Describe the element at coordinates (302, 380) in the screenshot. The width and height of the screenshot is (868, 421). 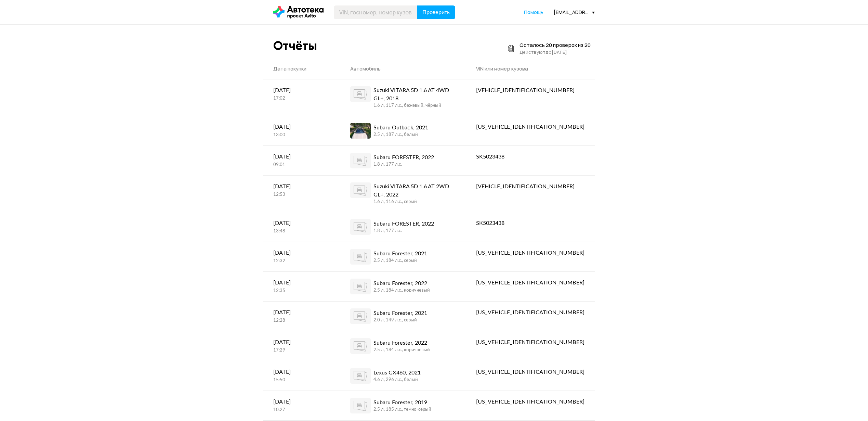
I see `div: 15:50` at that location.